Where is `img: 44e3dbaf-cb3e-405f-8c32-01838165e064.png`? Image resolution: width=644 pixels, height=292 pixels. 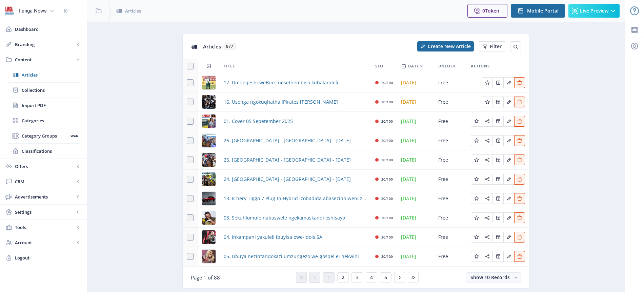 img: 44e3dbaf-cb3e-405f-8c32-01838165e064.png is located at coordinates (209, 217).